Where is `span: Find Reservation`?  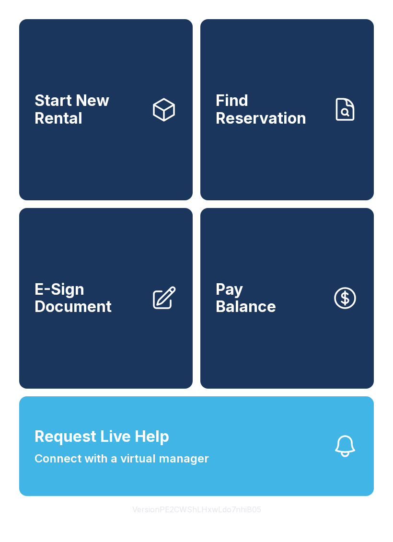
span: Find Reservation is located at coordinates (270, 109).